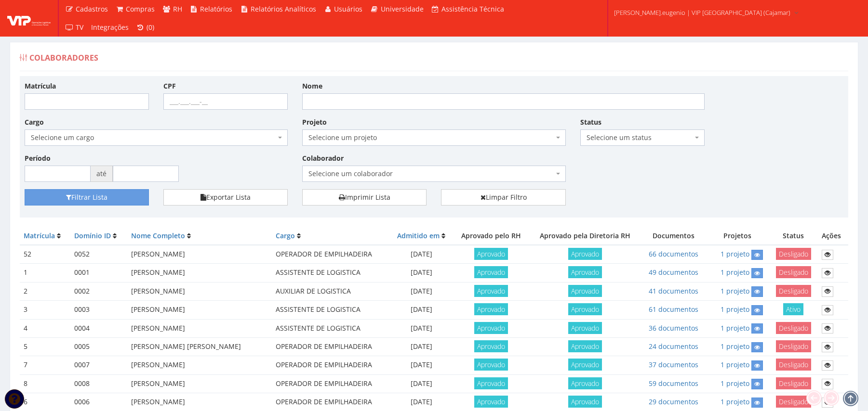 The height and width of the screenshot is (411, 868). I want to click on a: Limpar Filtro, so click(503, 197).